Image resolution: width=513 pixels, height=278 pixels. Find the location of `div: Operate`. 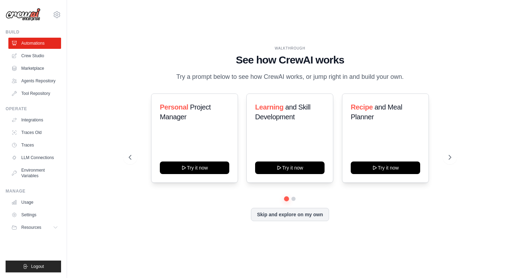

div: Operate is located at coordinates (33, 109).